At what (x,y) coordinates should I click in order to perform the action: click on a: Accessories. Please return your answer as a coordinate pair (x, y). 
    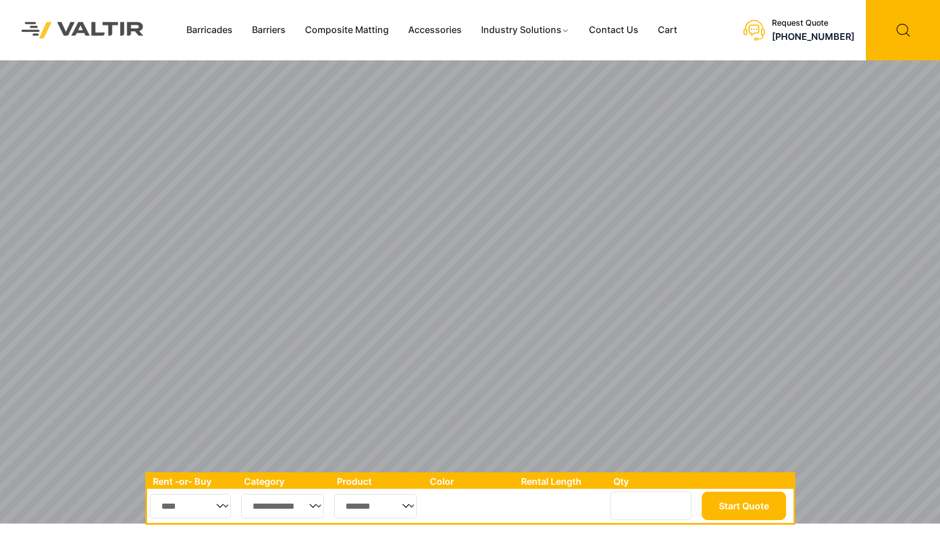
    Looking at the image, I should click on (435, 31).